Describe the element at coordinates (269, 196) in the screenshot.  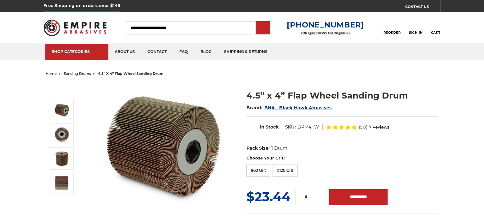
I see `span: $23.44` at that location.